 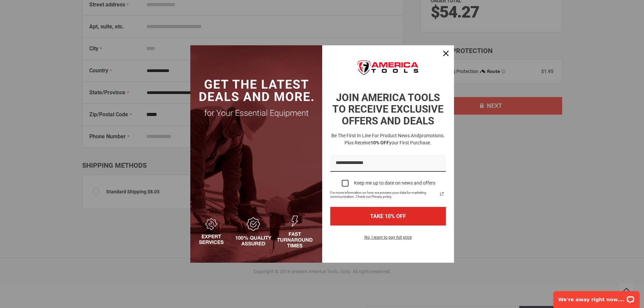 What do you see at coordinates (388, 216) in the screenshot?
I see `button: TAKE 10% OFF` at bounding box center [388, 216].